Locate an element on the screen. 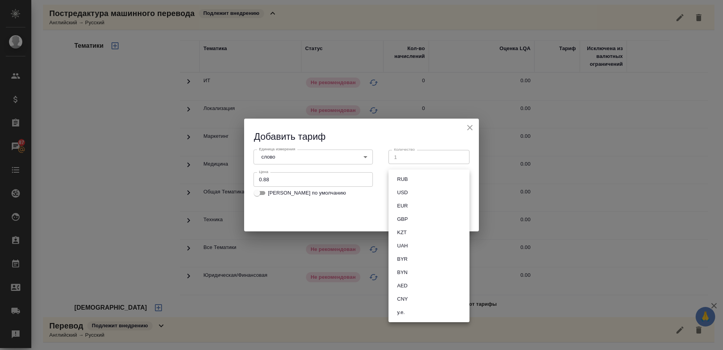 The width and height of the screenshot is (723, 350). button: BYR is located at coordinates (402, 259).